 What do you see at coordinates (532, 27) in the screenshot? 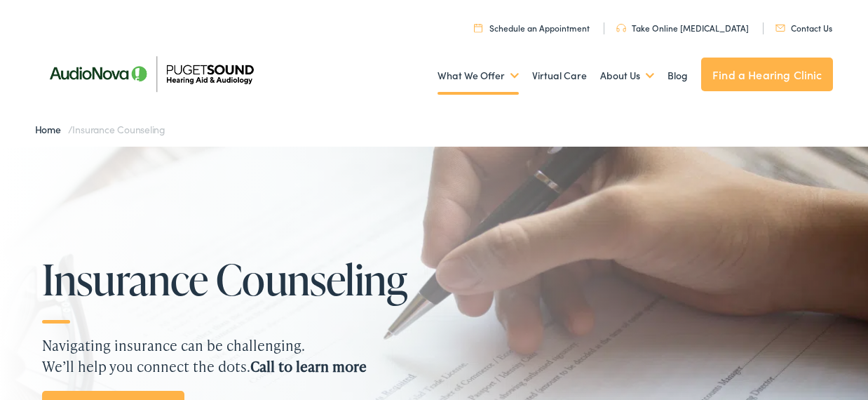
I see `a: Schedule an Appointment` at bounding box center [532, 27].